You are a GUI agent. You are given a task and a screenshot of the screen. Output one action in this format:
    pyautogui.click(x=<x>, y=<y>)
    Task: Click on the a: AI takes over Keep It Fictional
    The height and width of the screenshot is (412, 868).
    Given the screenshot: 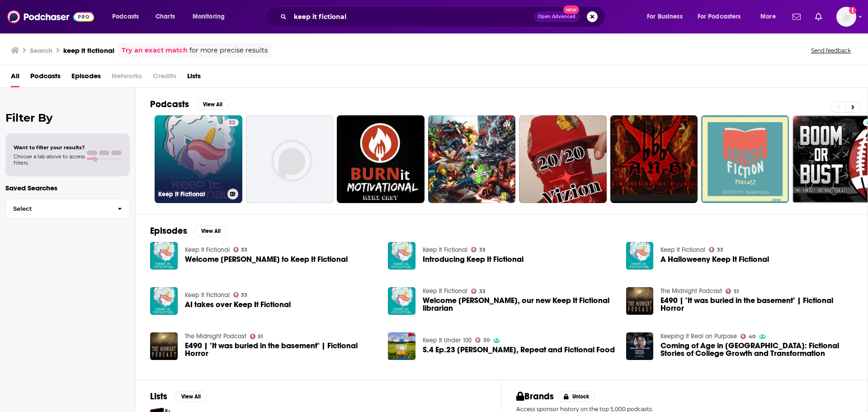 What is the action you would take?
    pyautogui.click(x=164, y=301)
    